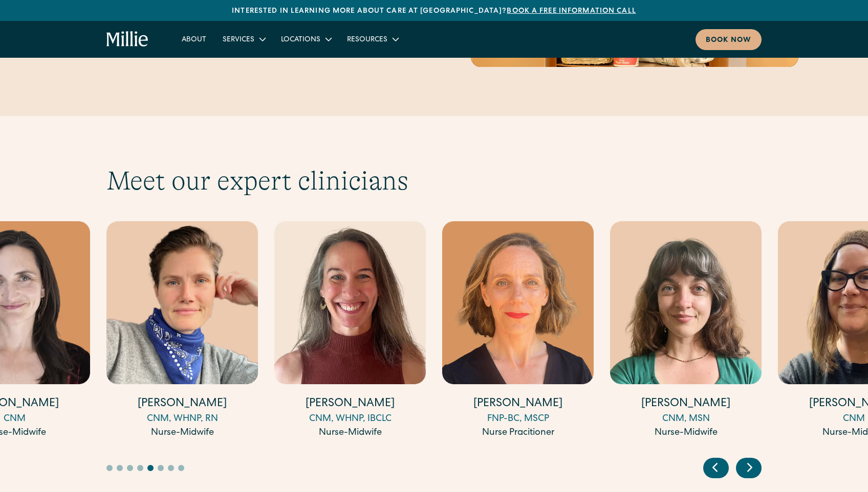 The width and height of the screenshot is (868, 492). I want to click on div: 10 / 17, so click(350, 332).